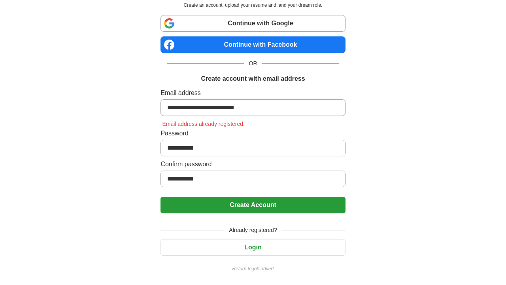  I want to click on label: Password, so click(253, 133).